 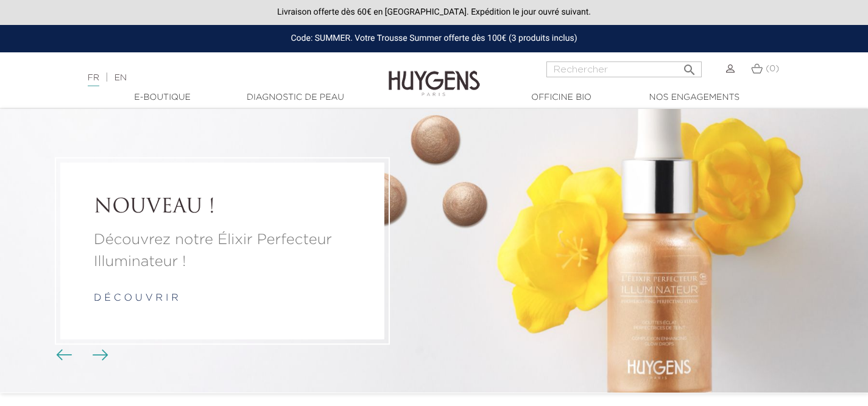 I want to click on a: Officine Bio, so click(x=562, y=97).